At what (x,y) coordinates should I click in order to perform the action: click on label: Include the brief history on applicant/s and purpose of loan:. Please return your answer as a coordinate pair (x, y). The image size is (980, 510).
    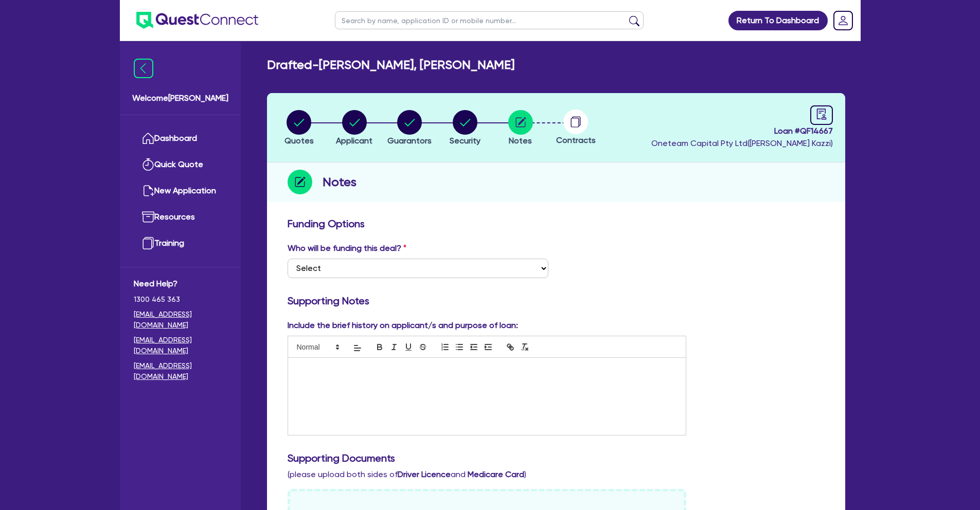
    Looking at the image, I should click on (403, 326).